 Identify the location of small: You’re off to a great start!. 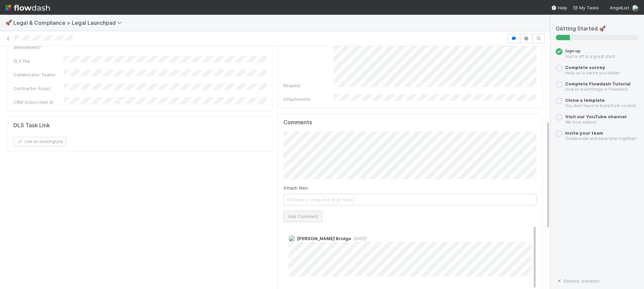
(590, 56).